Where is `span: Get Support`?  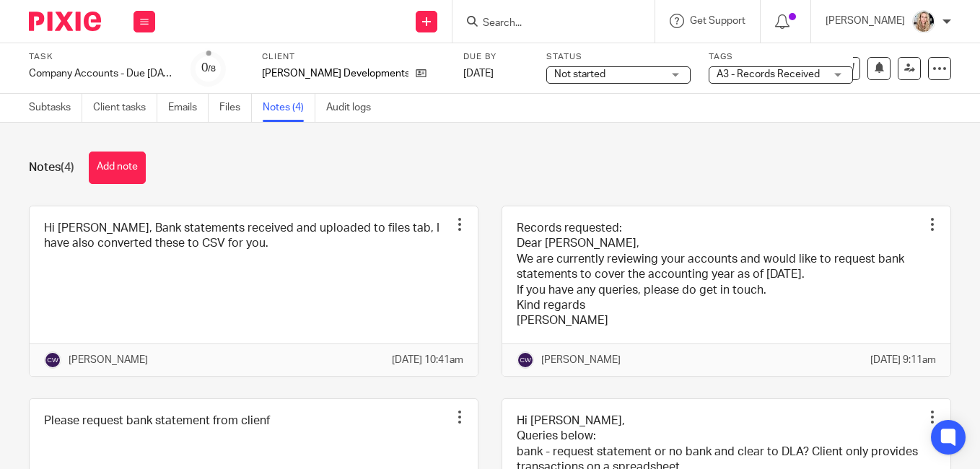
span: Get Support is located at coordinates (718, 21).